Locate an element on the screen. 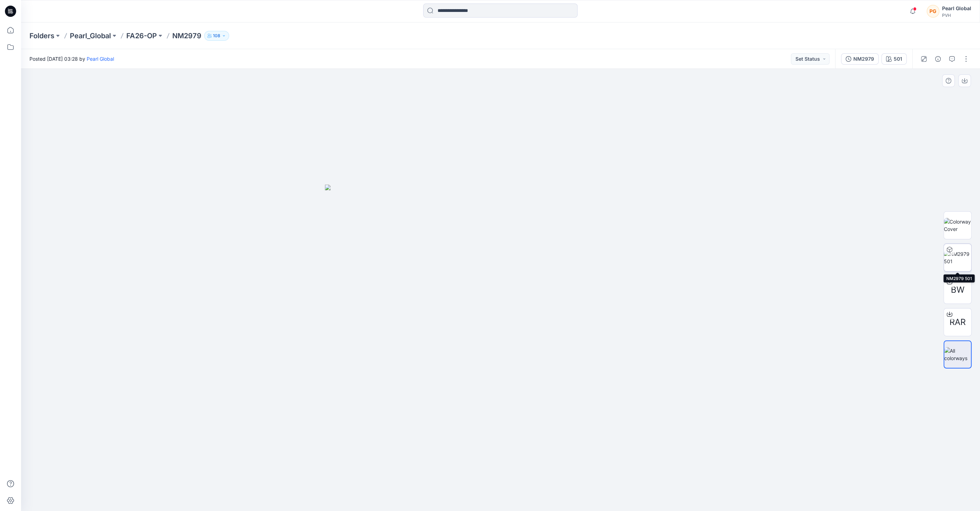  div: PVH is located at coordinates (957, 15).